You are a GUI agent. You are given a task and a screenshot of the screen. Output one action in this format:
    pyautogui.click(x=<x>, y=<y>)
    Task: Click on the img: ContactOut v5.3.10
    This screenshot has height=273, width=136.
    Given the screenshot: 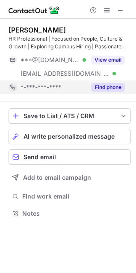 What is the action you would take?
    pyautogui.click(x=34, y=10)
    